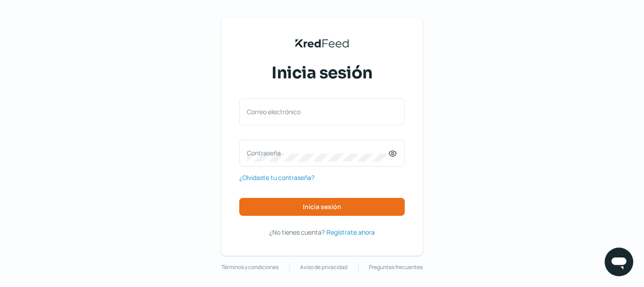 Image resolution: width=644 pixels, height=287 pixels. Describe the element at coordinates (324, 267) in the screenshot. I see `a: Aviso de privacidad` at that location.